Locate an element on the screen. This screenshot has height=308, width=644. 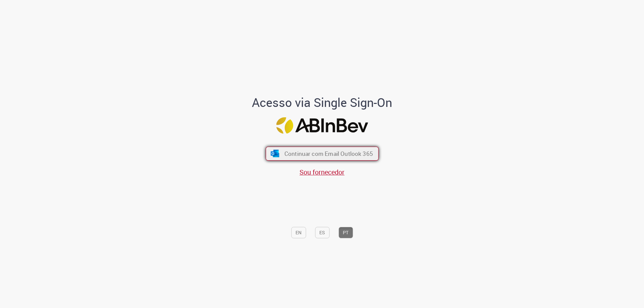
span: Sou fornecedor is located at coordinates (322, 172).